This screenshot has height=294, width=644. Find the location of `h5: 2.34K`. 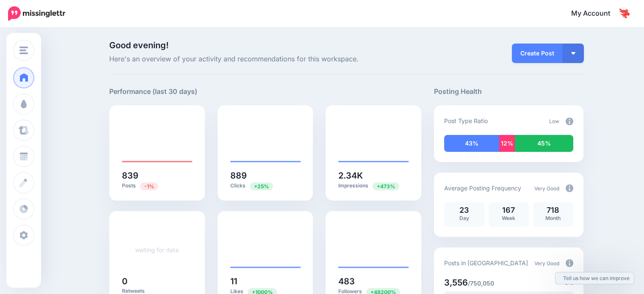

h5: 2.34K is located at coordinates (374, 176).